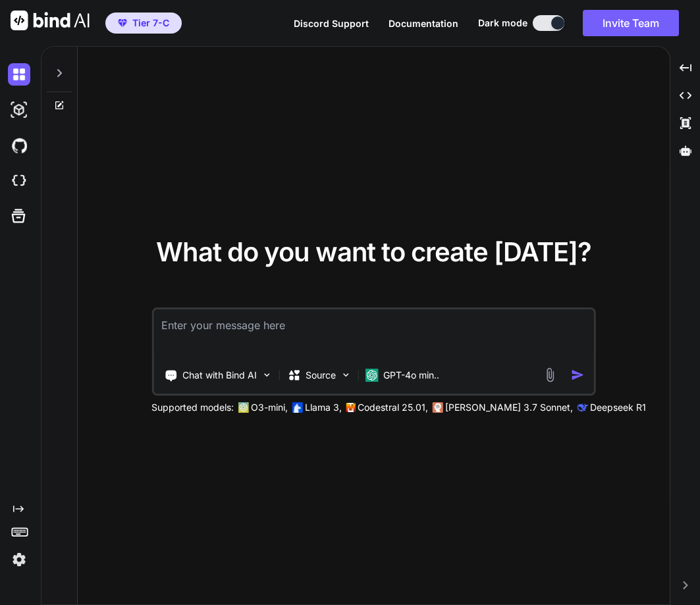 The image size is (700, 605). I want to click on img: Pick Models, so click(345, 375).